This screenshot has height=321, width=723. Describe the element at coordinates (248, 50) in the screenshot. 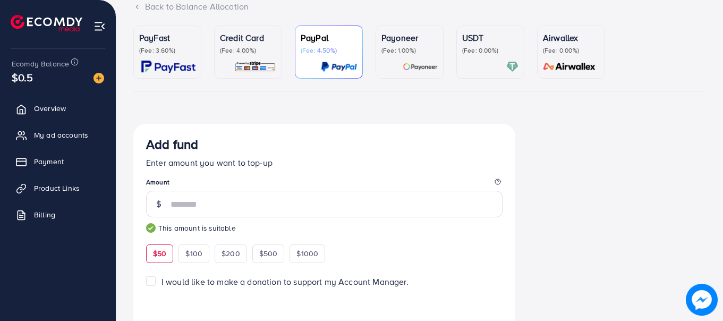

I see `p: (Fee: 4.00%)` at that location.